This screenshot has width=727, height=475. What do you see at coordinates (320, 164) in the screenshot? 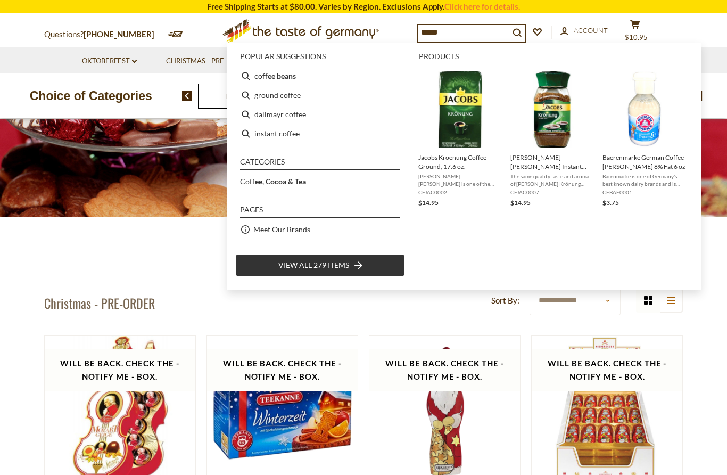
I see `li: Categories` at bounding box center [320, 164].